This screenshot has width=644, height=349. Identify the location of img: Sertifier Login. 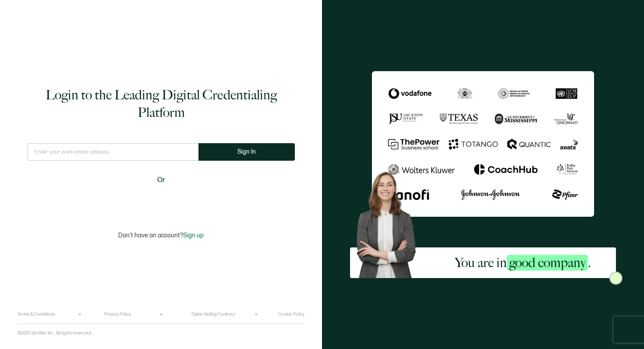
(616, 278).